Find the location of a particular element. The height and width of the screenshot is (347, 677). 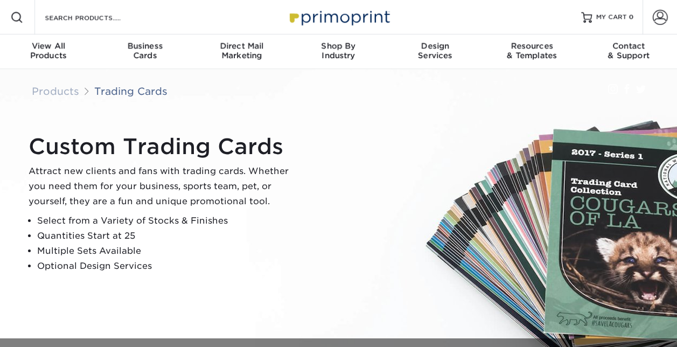

span: MY CART is located at coordinates (612, 17).